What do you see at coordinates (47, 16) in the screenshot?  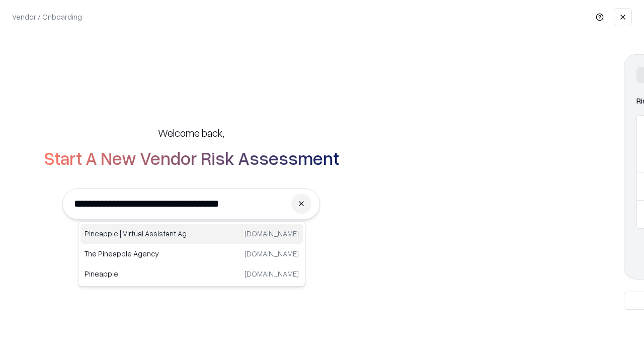 I see `p: Vendor / Onboarding` at bounding box center [47, 16].